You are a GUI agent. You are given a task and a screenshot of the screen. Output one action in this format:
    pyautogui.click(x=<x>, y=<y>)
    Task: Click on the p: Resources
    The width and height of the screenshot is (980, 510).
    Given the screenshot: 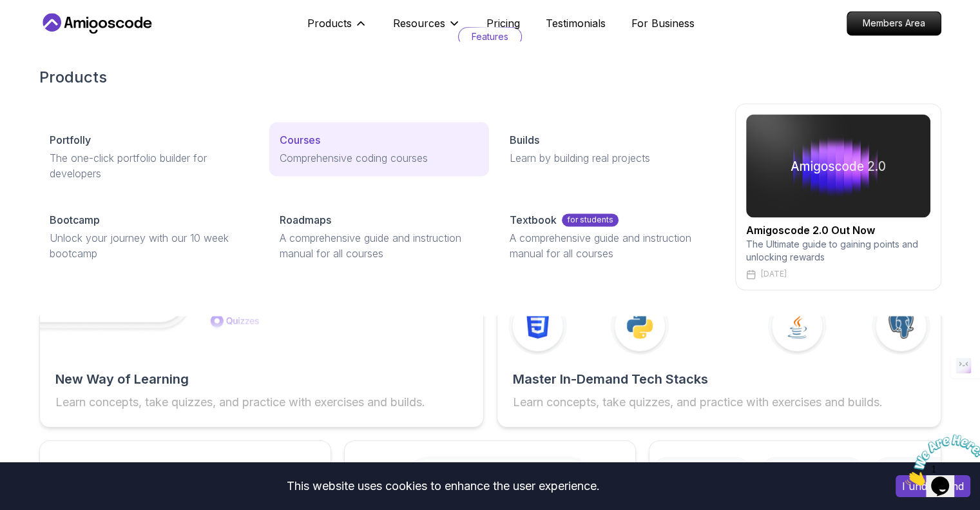 What is the action you would take?
    pyautogui.click(x=419, y=23)
    